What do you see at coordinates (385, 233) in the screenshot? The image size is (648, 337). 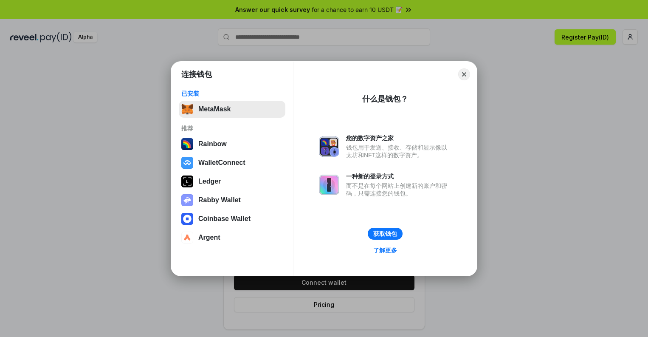 I see `div: 获取钱包` at bounding box center [385, 233].